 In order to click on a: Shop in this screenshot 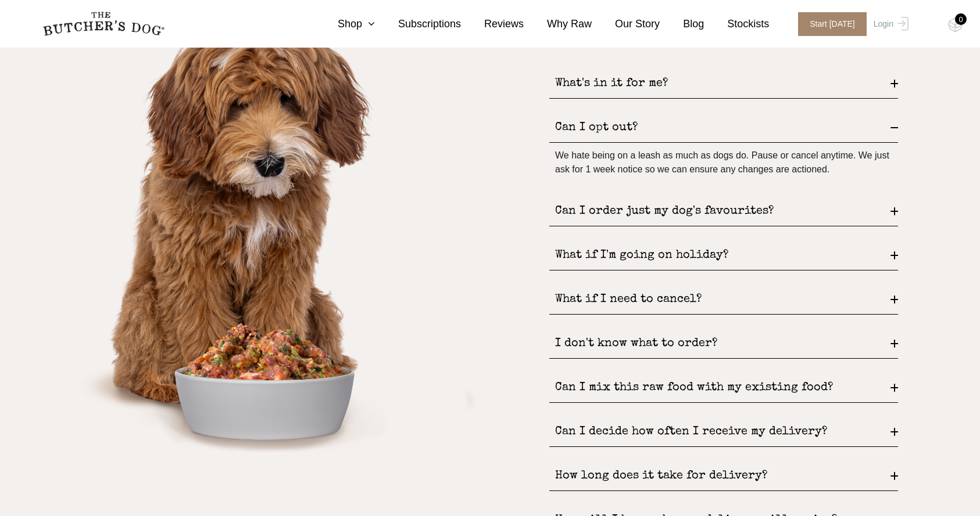, I will do `click(345, 24)`.